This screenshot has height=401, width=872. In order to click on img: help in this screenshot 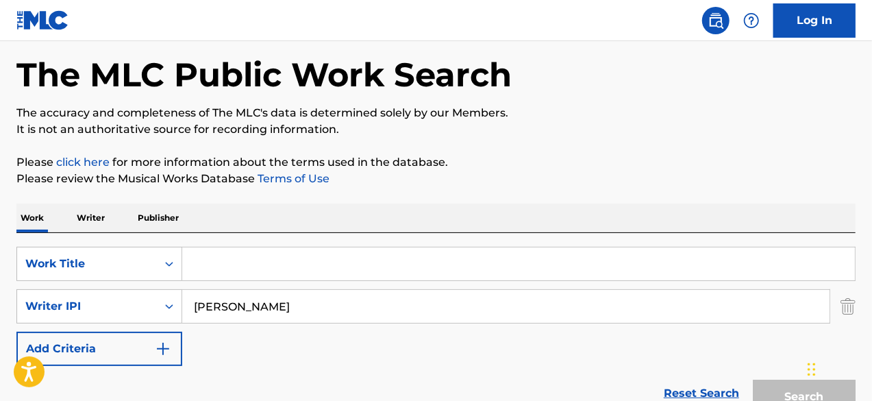, I will do `click(752, 21)`.